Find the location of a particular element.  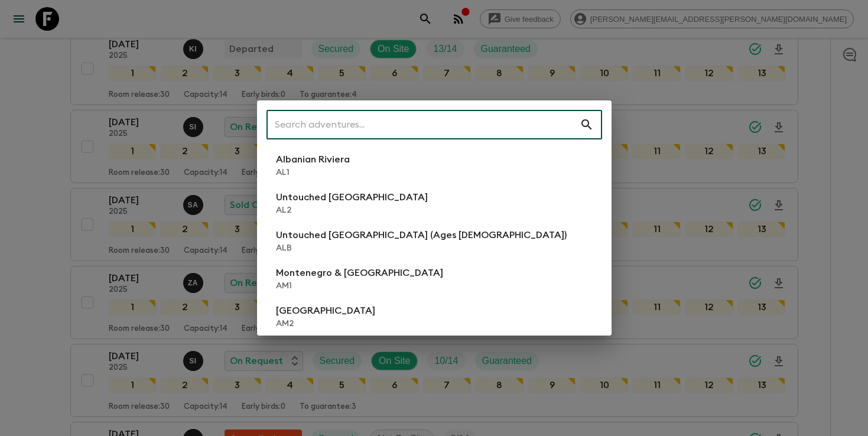

p: AL2 is located at coordinates (352, 211).